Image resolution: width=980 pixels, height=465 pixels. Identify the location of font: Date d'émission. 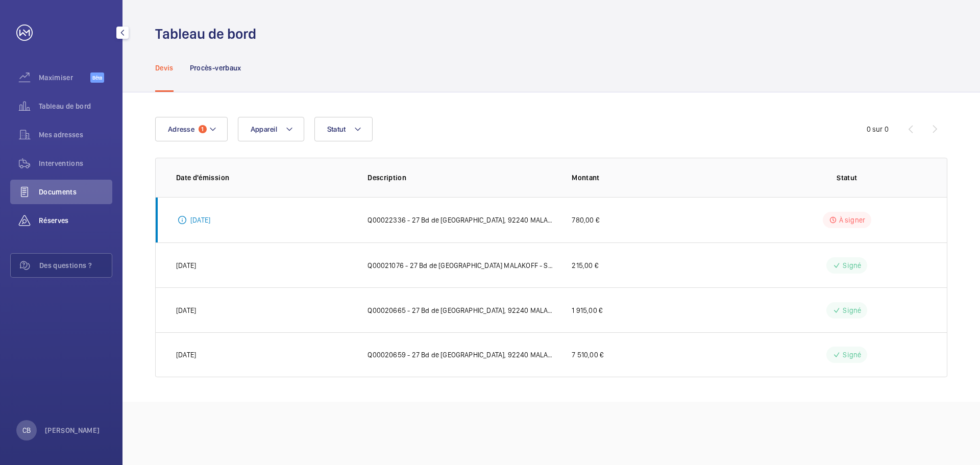
(203, 178).